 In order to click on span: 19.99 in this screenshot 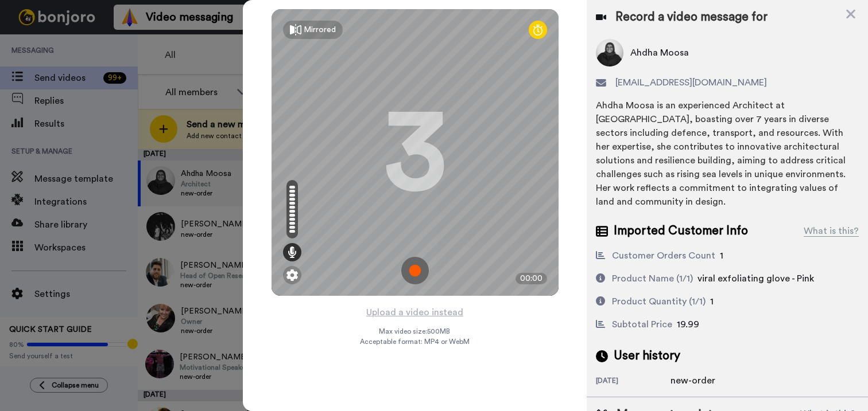, I will do `click(688, 324)`.